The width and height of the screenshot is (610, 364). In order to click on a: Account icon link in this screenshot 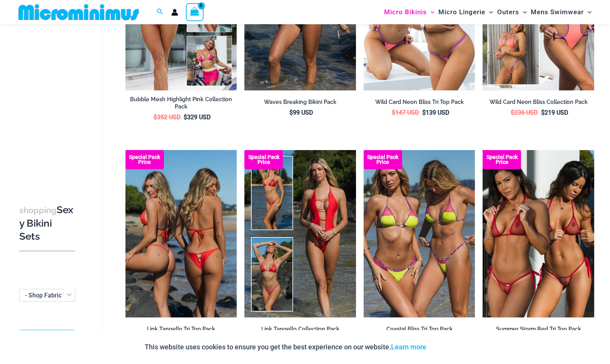, I will do `click(175, 12)`.